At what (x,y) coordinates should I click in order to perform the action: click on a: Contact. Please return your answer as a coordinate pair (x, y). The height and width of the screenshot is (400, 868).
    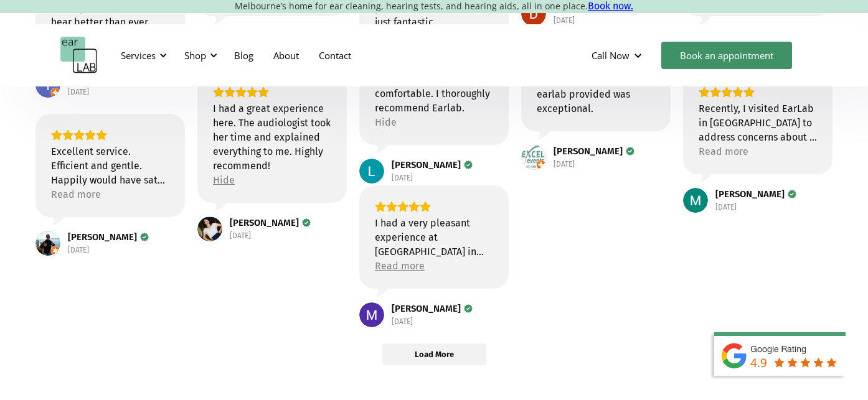
    Looking at the image, I should click on (335, 56).